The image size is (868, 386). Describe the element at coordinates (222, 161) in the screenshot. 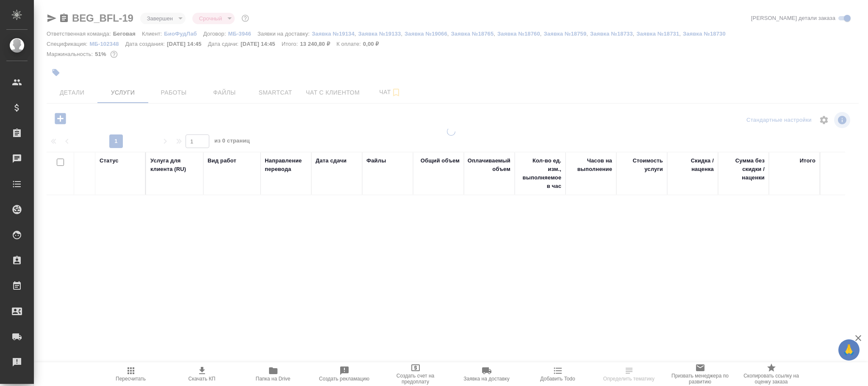

I see `div: Вид работ` at that location.